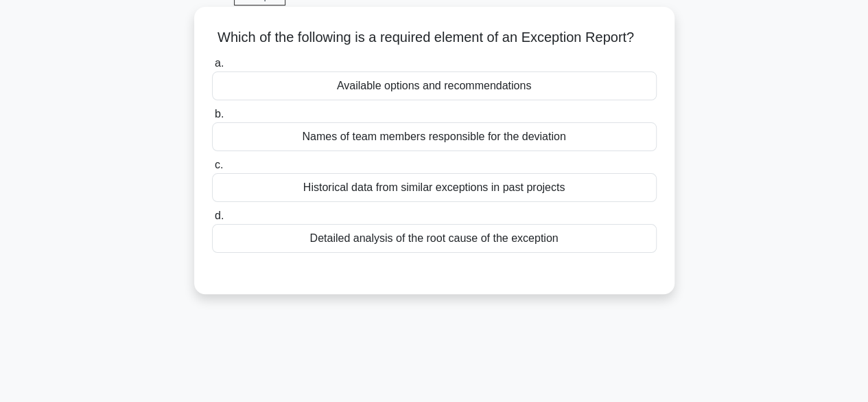 The height and width of the screenshot is (402, 868). Describe the element at coordinates (434, 86) in the screenshot. I see `div: Available options and recommendations` at that location.